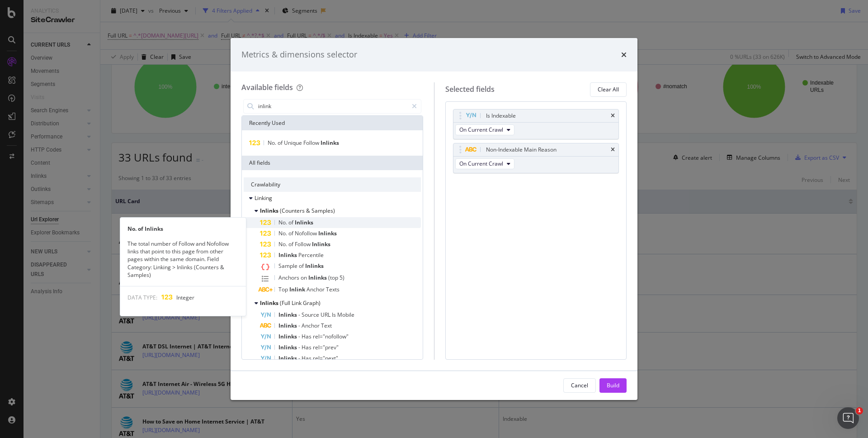 This screenshot has width=868, height=438. What do you see at coordinates (580, 385) in the screenshot?
I see `div: Cancel` at bounding box center [580, 385].